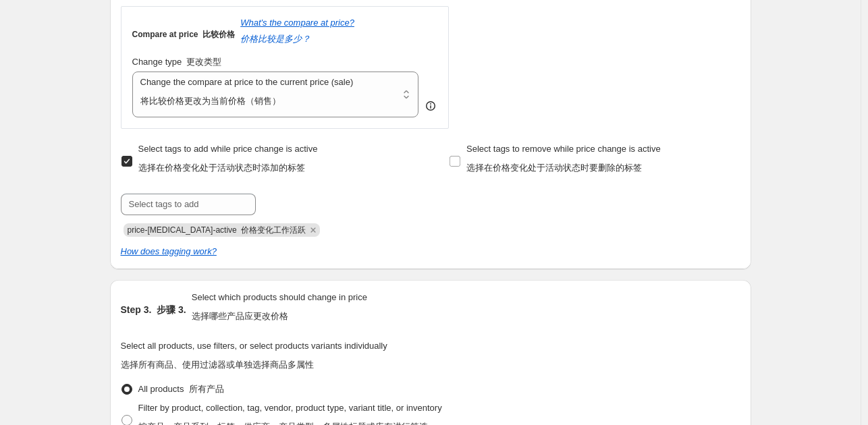  I want to click on h2: Step 3., so click(153, 310).